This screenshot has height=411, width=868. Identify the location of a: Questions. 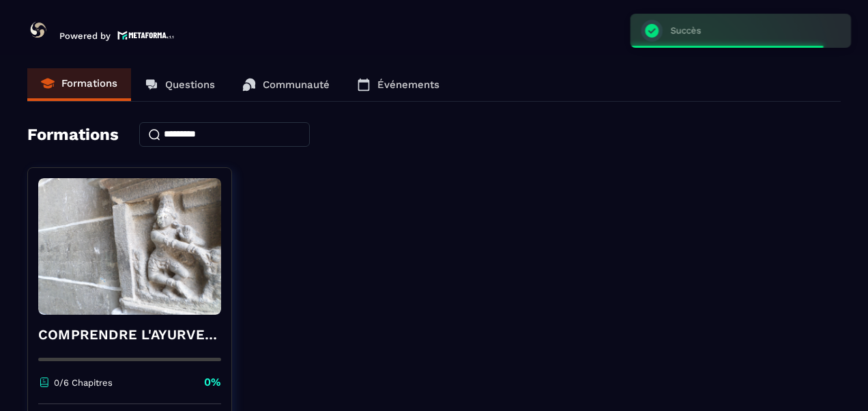
(179, 85).